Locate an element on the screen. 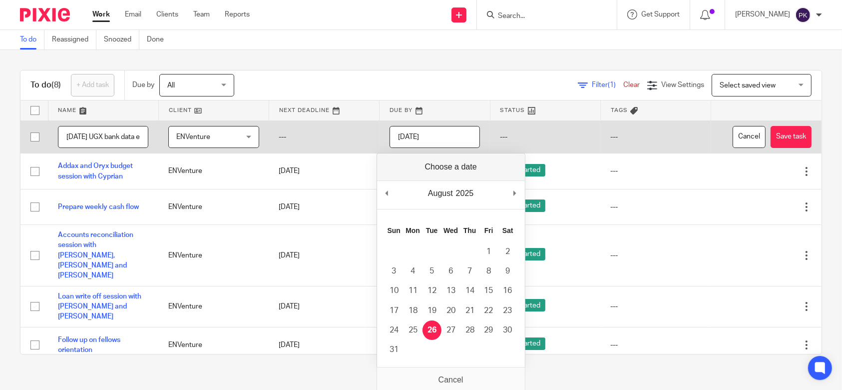  input: Search is located at coordinates (542, 16).